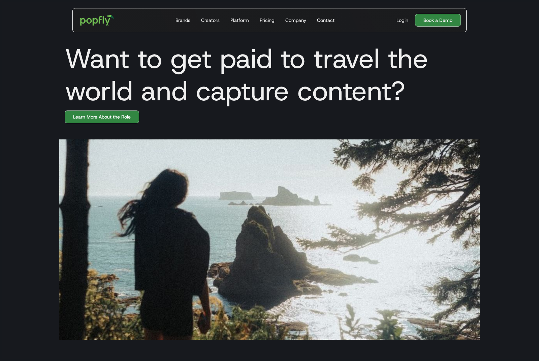  I want to click on h1: Want to get paid to travel the world and capture content?, so click(269, 75).